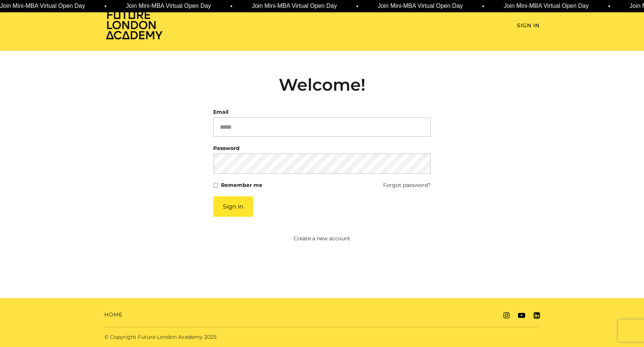 The height and width of the screenshot is (347, 644). Describe the element at coordinates (528, 25) in the screenshot. I see `a: Sign In` at that location.